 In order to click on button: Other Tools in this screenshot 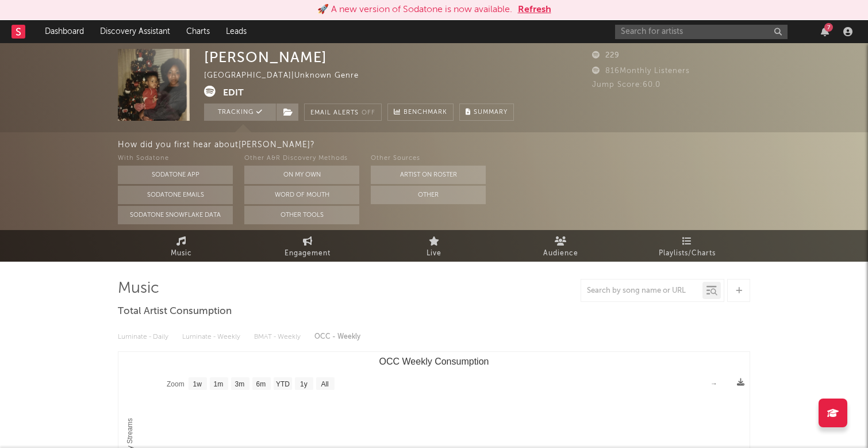, I will do `click(302, 215)`.